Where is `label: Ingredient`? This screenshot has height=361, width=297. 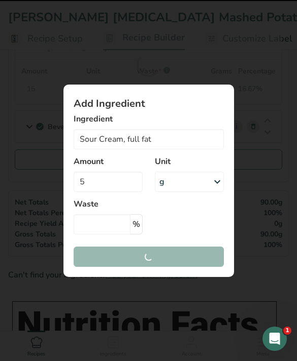
label: Ingredient is located at coordinates (149, 119).